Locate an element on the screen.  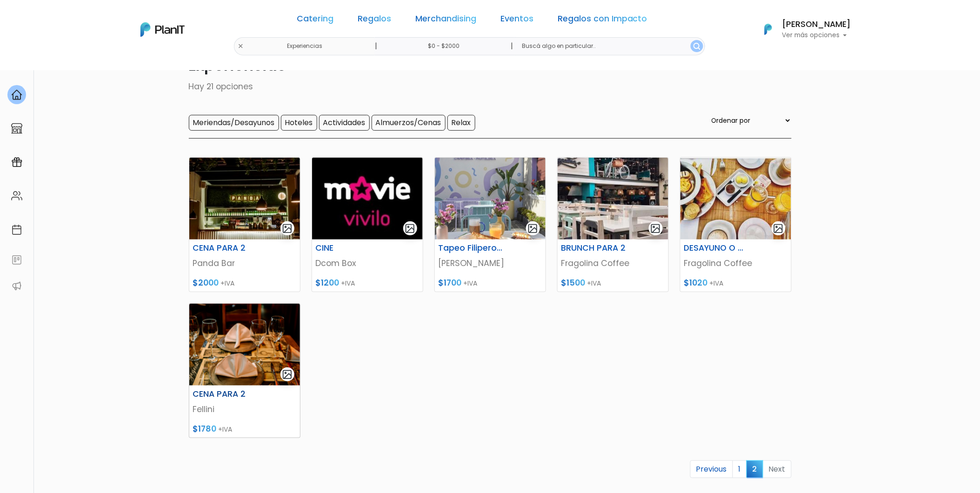
h6: Tapeo Filipero Para 2 is located at coordinates (471, 248).